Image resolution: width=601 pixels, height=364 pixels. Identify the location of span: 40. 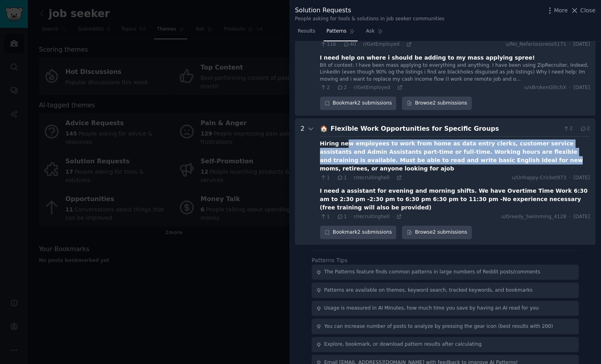
(349, 45).